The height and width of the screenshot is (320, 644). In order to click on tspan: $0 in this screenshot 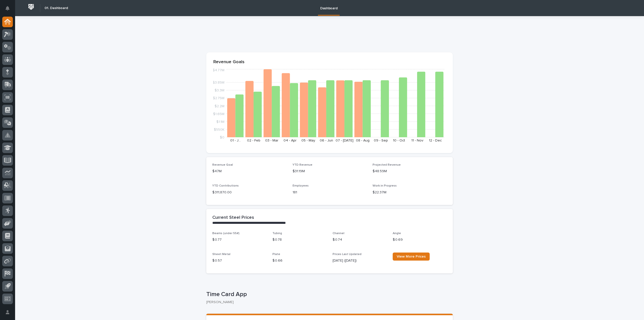, I will do `click(222, 138)`.